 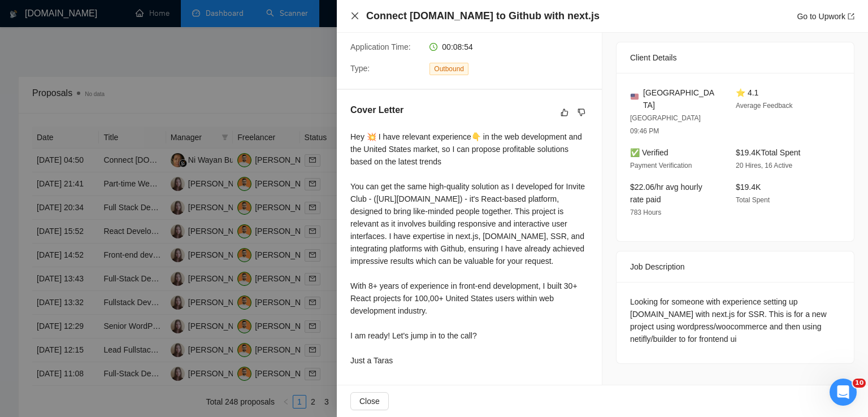 What do you see at coordinates (449, 69) in the screenshot?
I see `span: Outbound` at bounding box center [449, 69].